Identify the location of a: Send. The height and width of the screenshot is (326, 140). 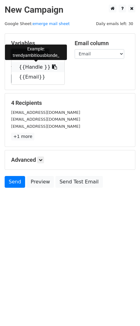
(15, 182).